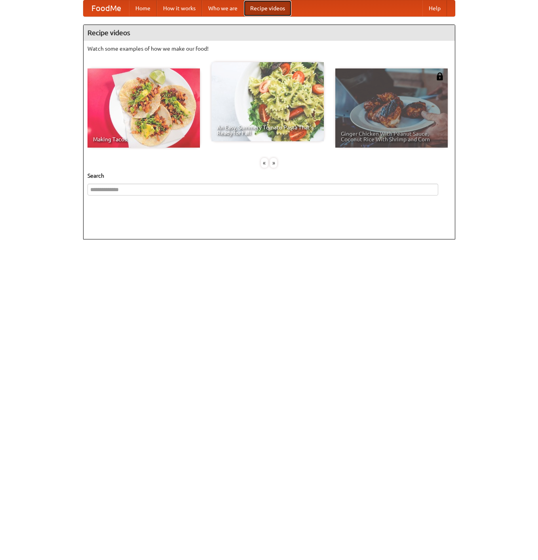  What do you see at coordinates (144, 108) in the screenshot?
I see `a: Making Tacos` at bounding box center [144, 108].